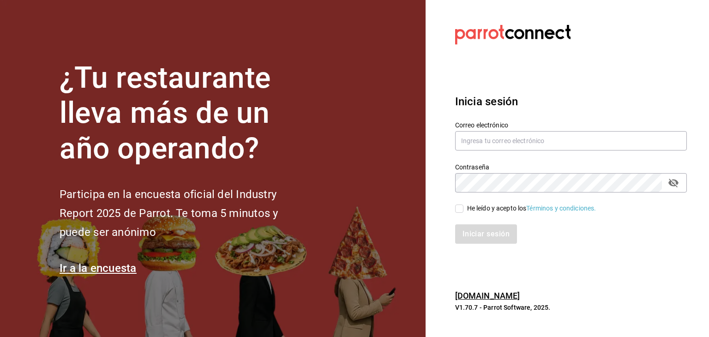  What do you see at coordinates (184, 114) in the screenshot?
I see `h1: ¿Tu restaurante lleva más de un año operando?` at bounding box center [184, 114].